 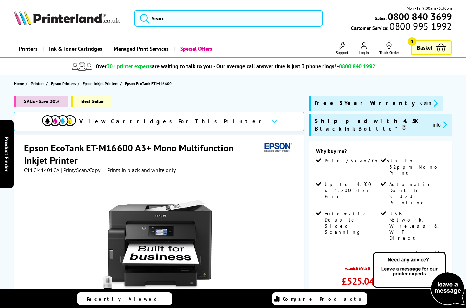 I want to click on a: Basket 0, so click(x=432, y=47).